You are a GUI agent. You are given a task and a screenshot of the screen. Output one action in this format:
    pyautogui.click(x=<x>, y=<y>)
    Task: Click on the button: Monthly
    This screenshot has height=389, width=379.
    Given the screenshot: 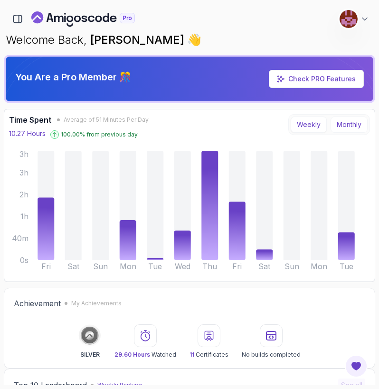 What is the action you would take?
    pyautogui.click(x=349, y=125)
    